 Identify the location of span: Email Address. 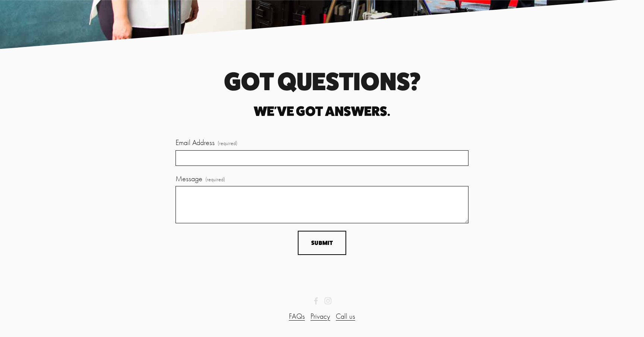
(195, 142).